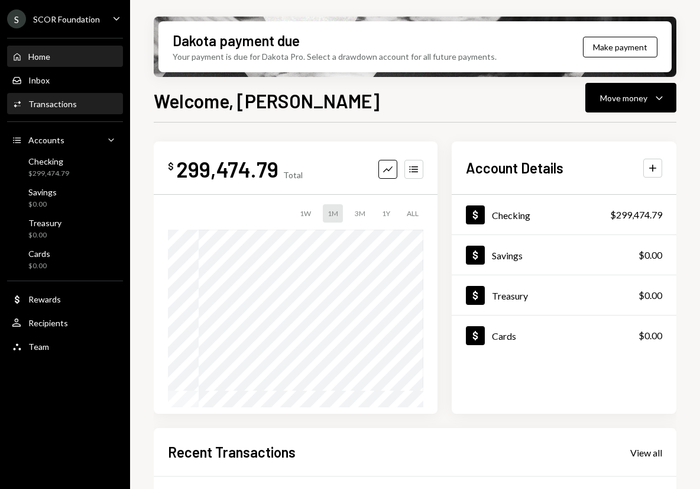 The image size is (700, 489). I want to click on h2: Account Details, so click(515, 167).